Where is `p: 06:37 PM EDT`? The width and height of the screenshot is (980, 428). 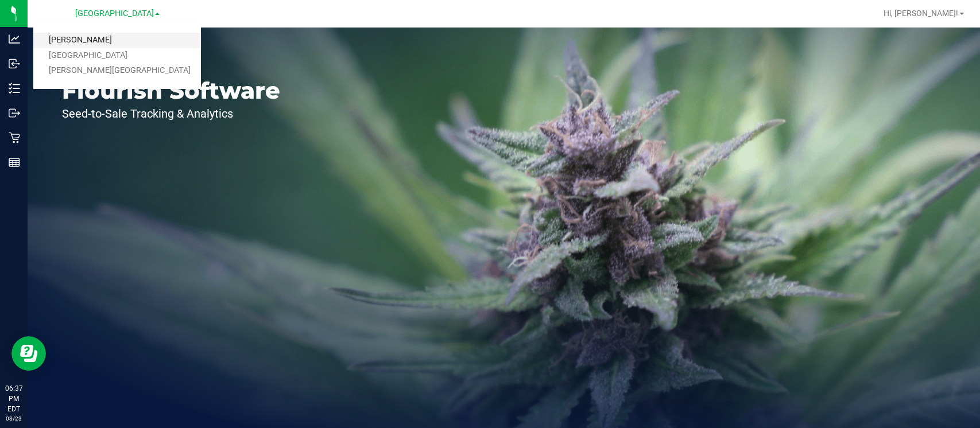
p: 06:37 PM EDT is located at coordinates (14, 399).